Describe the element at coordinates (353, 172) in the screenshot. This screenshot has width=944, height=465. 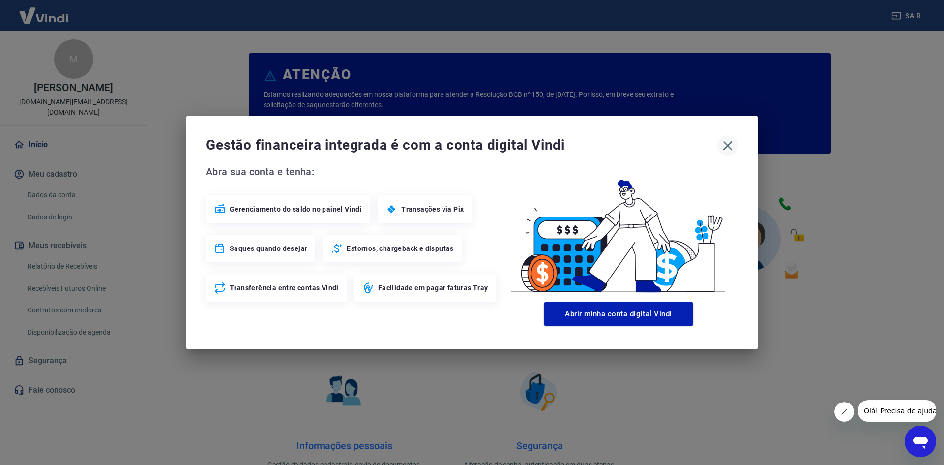
I see `span: Abra sua conta e tenha:` at that location.